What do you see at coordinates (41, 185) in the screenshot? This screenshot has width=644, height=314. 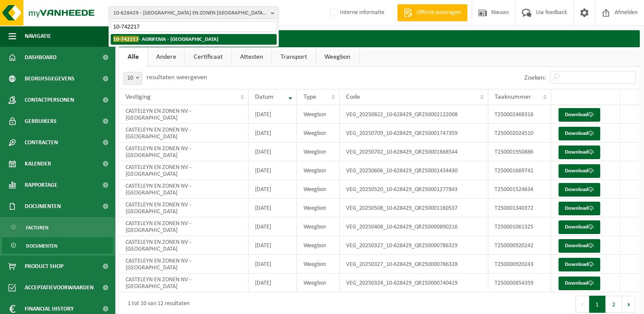 I see `span: Rapportage` at bounding box center [41, 185].